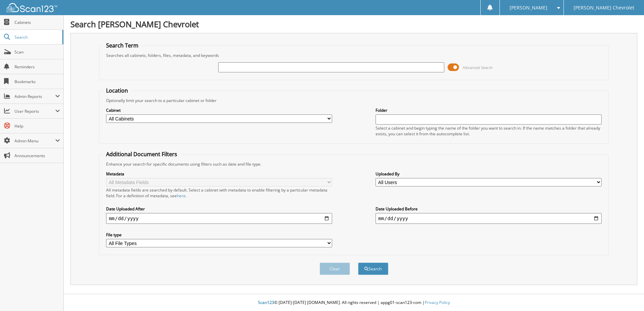  What do you see at coordinates (37, 22) in the screenshot?
I see `span: Cabinets` at bounding box center [37, 22].